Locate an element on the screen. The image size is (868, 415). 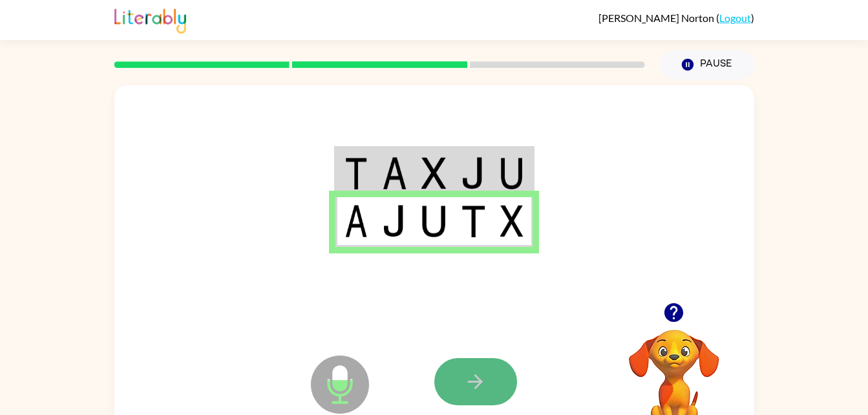
button: Pause is located at coordinates (706, 65).